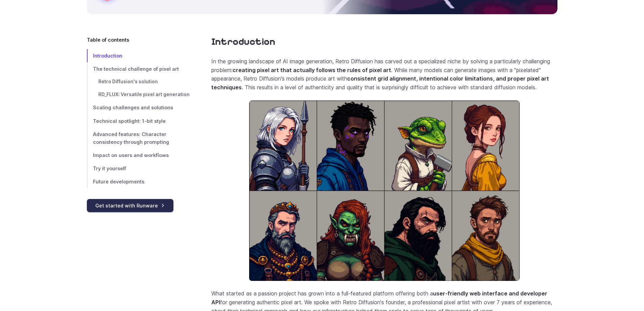 The height and width of the screenshot is (311, 644). Describe the element at coordinates (131, 138) in the screenshot. I see `span: Advanced features: Character consistency through prompting` at that location.